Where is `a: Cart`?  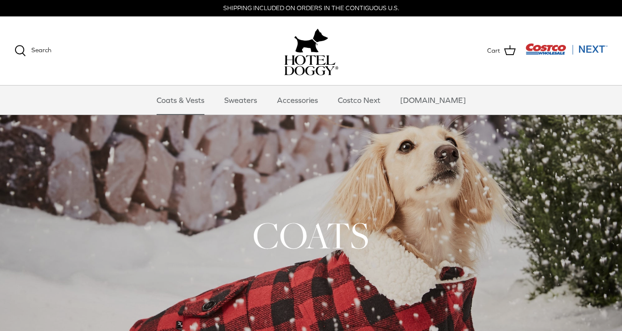
a: Cart is located at coordinates (501, 51).